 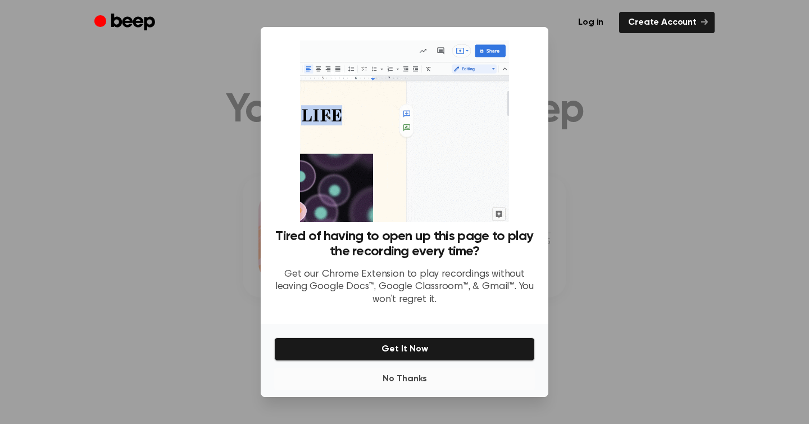 I want to click on a: Beep, so click(x=126, y=22).